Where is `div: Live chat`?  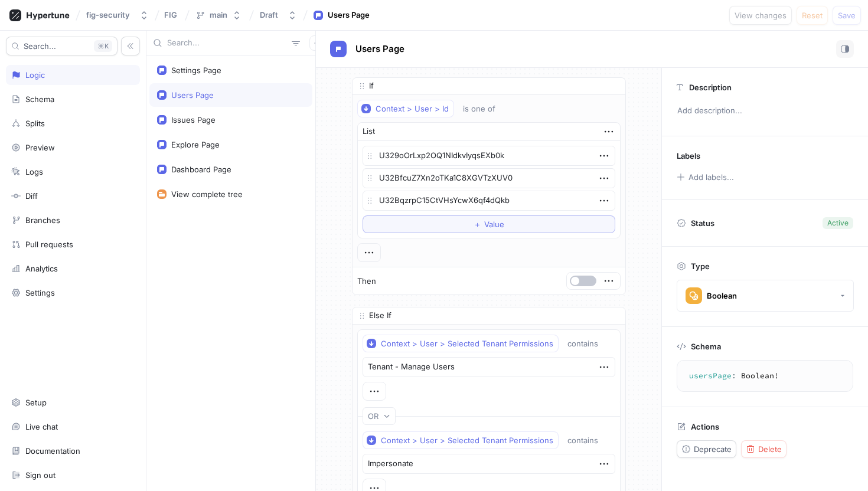
div: Live chat is located at coordinates (42, 427).